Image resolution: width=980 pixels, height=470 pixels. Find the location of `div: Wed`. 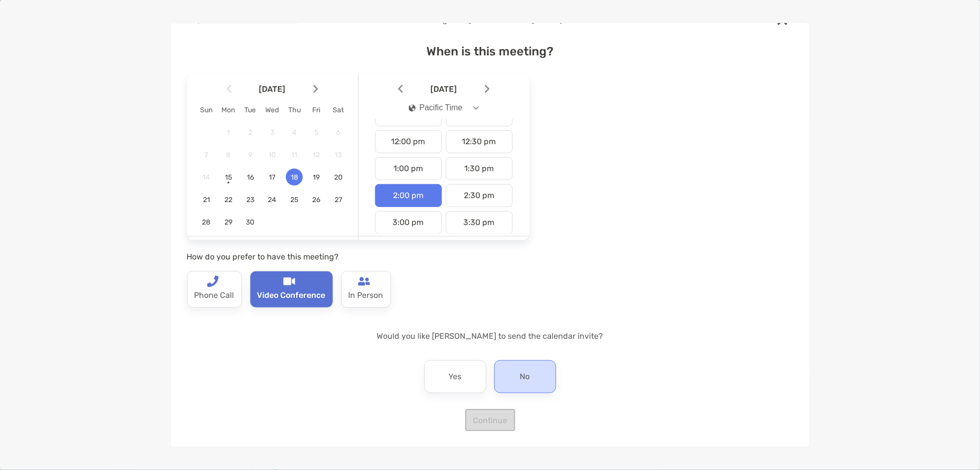

div: Wed is located at coordinates (273, 110).